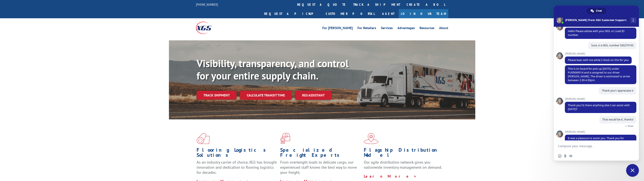 The width and height of the screenshot is (644, 181). What do you see at coordinates (596, 33) in the screenshot?
I see `span: Hello! Please advise with your BOL or Load ID number.` at bounding box center [596, 33].